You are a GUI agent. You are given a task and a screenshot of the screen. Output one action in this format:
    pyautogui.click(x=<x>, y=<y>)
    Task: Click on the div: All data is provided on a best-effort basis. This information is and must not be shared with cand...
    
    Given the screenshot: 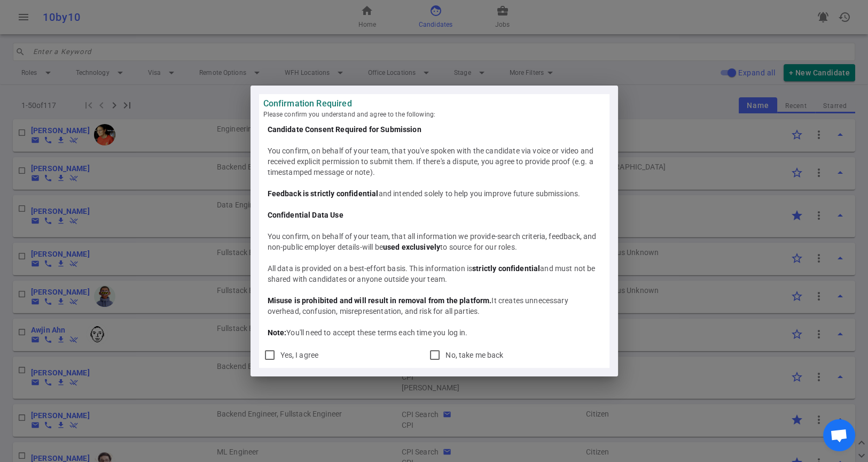 What is the action you would take?
    pyautogui.click(x=435, y=274)
    